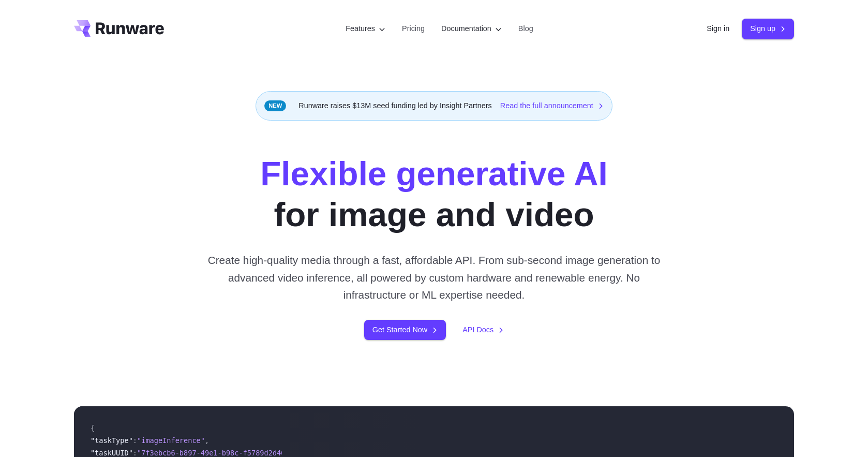 The height and width of the screenshot is (457, 868). I want to click on p: Create high-quality media through a fast, affordable API. From sub-second image generation to adv..., so click(434, 277).